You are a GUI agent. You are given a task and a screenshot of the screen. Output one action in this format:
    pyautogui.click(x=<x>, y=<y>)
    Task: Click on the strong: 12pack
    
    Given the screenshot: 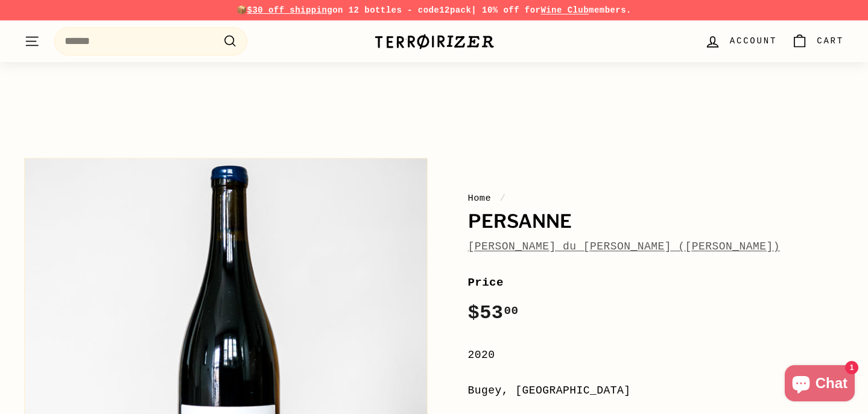 What is the action you would take?
    pyautogui.click(x=455, y=10)
    